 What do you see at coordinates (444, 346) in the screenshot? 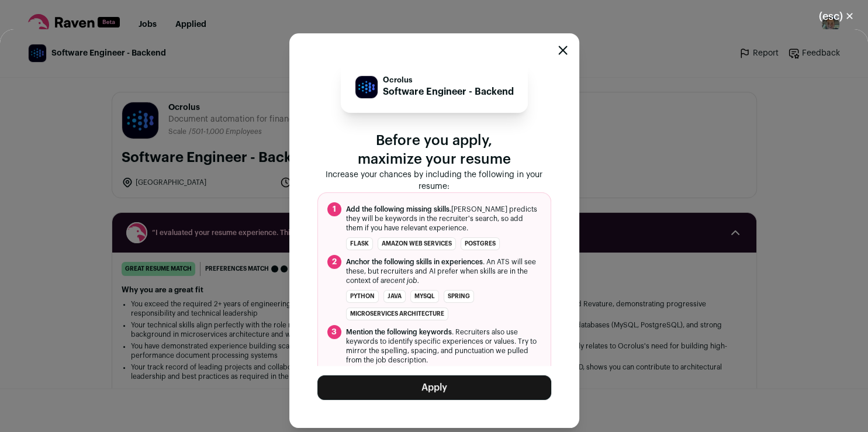
I see `span: . Recruiters also use keywords to identify specific experiences or values. Try to mirror the spel...` at bounding box center [444, 346].